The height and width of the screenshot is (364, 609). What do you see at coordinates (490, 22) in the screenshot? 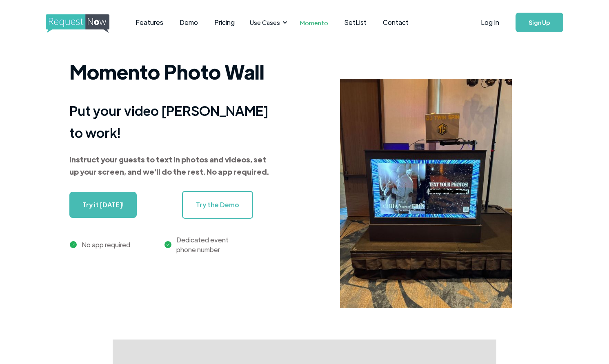
I see `a: Log In` at bounding box center [490, 22].